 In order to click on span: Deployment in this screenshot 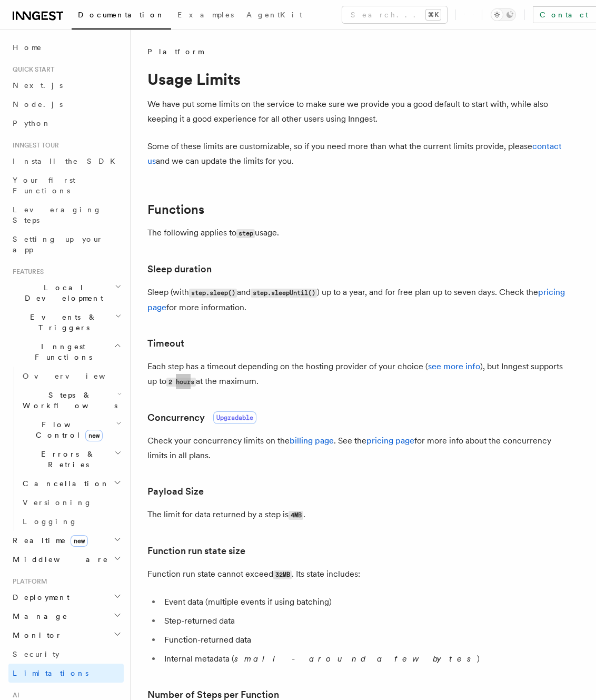, I will do `click(39, 598)`.